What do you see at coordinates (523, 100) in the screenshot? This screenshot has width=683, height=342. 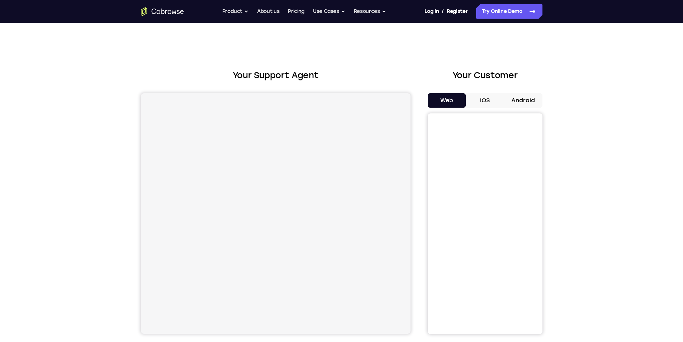 I see `button: Android` at bounding box center [523, 100].